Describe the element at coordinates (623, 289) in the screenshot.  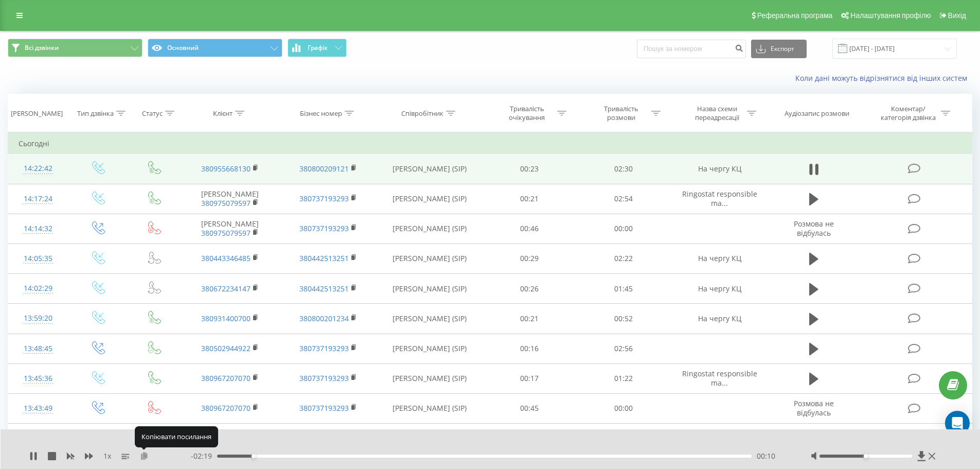
I see `td: 01:45` at that location.